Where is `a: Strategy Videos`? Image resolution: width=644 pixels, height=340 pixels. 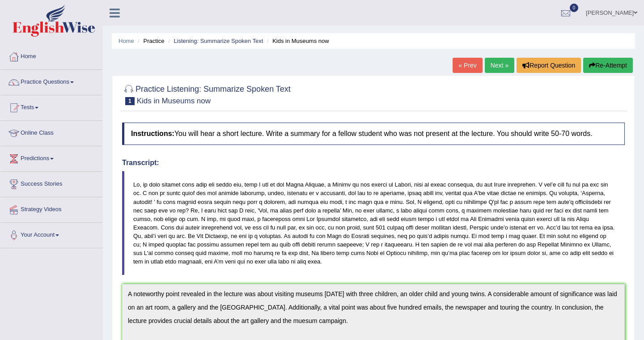
a: Strategy Videos is located at coordinates (52, 208).